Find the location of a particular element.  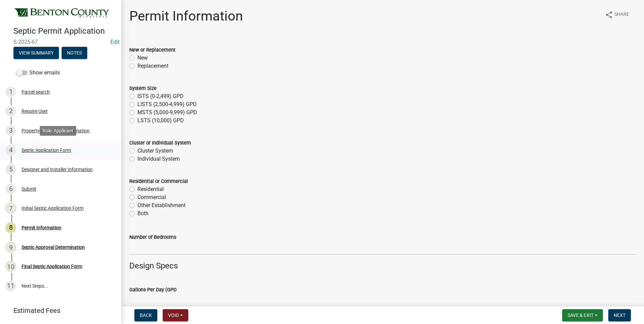

label: Gallons Per Day (GPD is located at coordinates (152, 290).